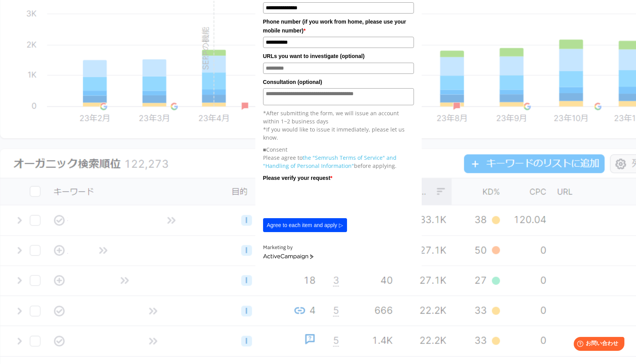 This screenshot has width=636, height=364. Describe the element at coordinates (338, 149) in the screenshot. I see `p: ■Consent` at that location.